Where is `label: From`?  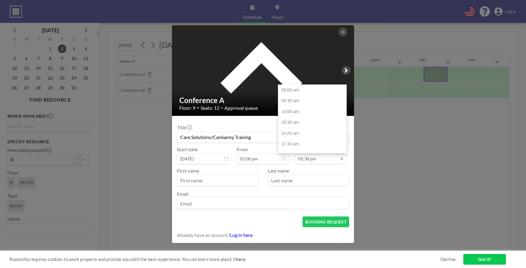
label: From is located at coordinates (242, 149).